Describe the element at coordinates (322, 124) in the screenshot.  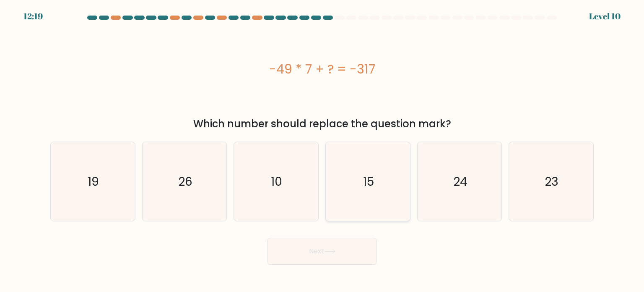
I see `div: Which number should replace the question mark?` at that location.